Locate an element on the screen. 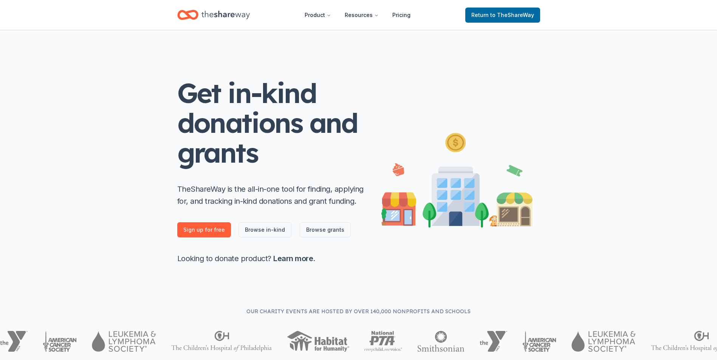  a: Home is located at coordinates (213, 15).